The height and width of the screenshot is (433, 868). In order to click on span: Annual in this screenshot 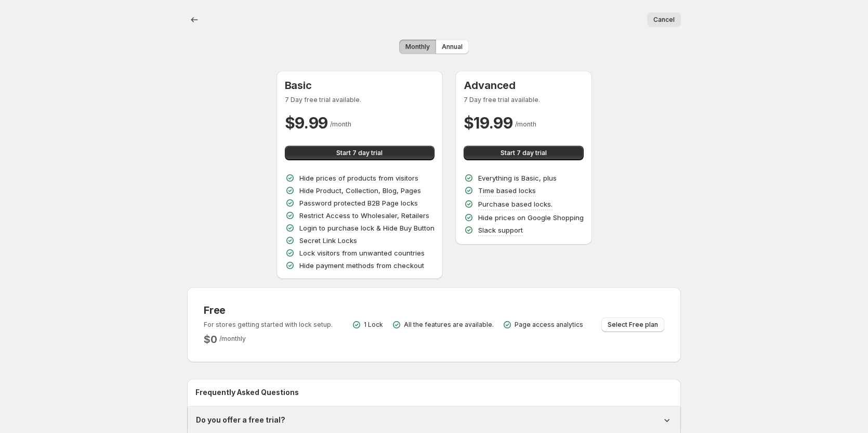, I will do `click(452, 47)`.